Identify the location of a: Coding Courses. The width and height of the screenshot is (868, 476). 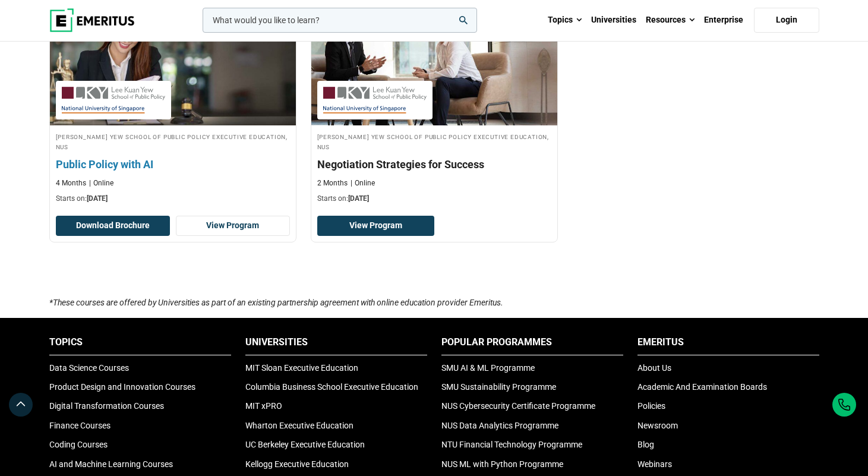
(79, 445).